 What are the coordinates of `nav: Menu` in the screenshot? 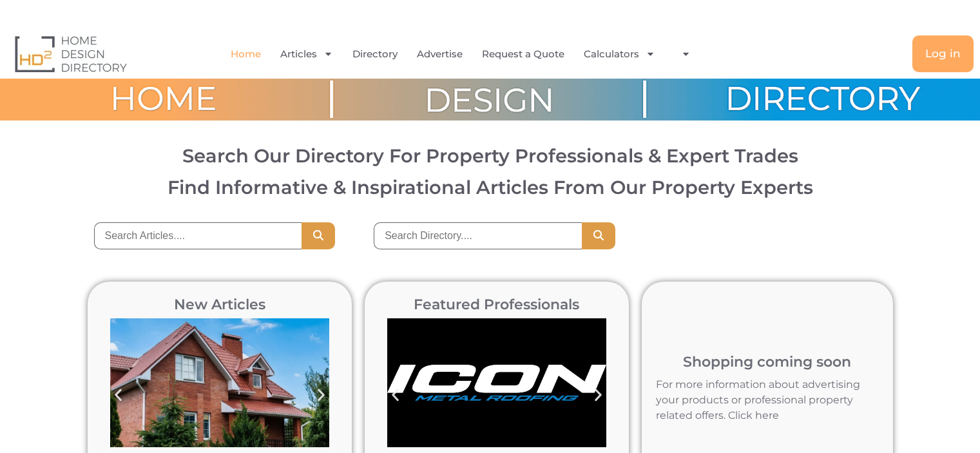 It's located at (466, 54).